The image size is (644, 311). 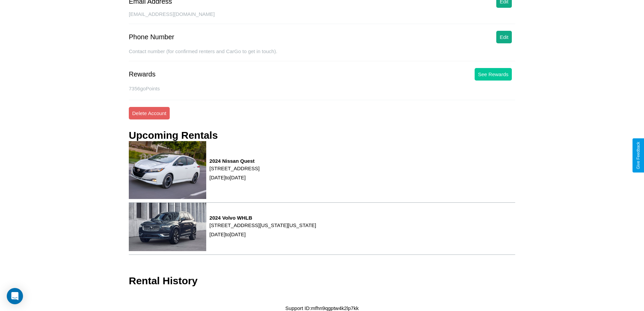 What do you see at coordinates (142, 74) in the screenshot?
I see `div: Rewards` at bounding box center [142, 74].